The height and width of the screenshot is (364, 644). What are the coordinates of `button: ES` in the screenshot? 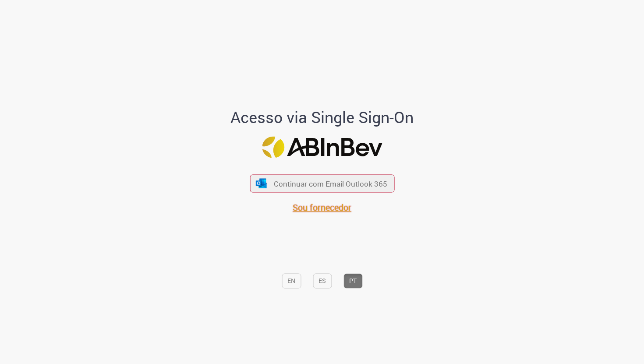 It's located at (322, 281).